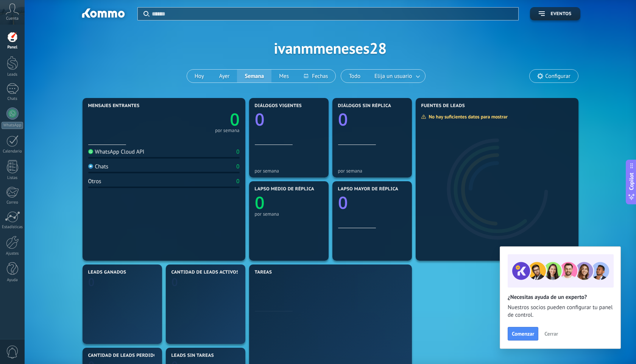 The height and width of the screenshot is (364, 636). Describe the element at coordinates (114, 106) in the screenshot. I see `span: Mensajes entrantes` at that location.